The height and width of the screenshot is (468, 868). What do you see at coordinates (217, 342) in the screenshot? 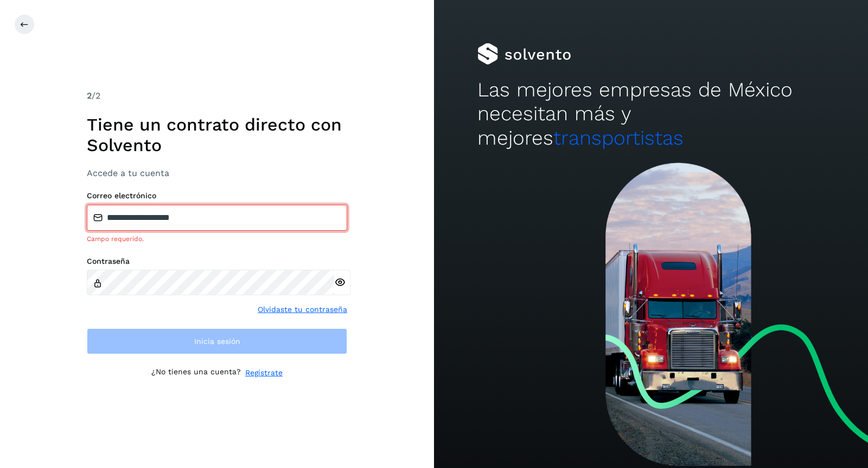
I see `span: Inicia sesión` at bounding box center [217, 342].